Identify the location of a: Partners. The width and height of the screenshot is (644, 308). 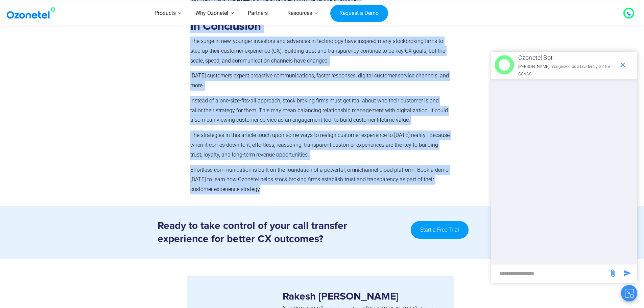
(257, 13).